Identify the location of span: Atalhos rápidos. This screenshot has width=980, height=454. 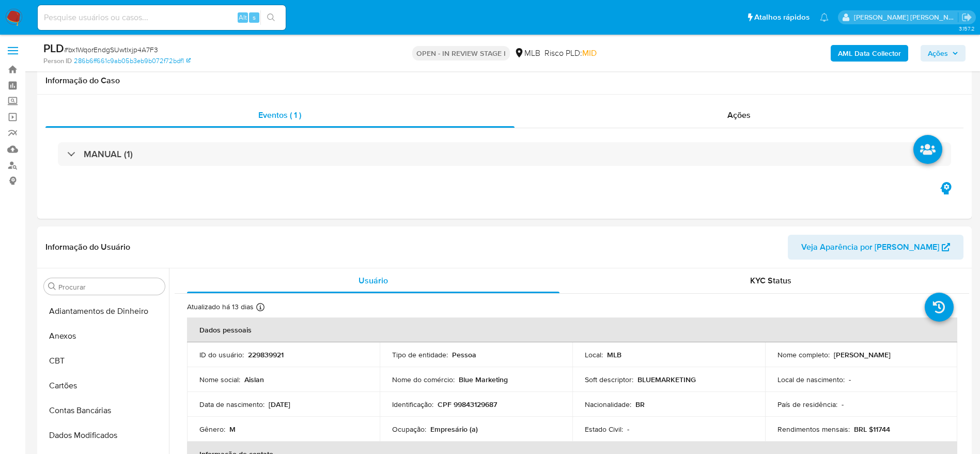
(781, 17).